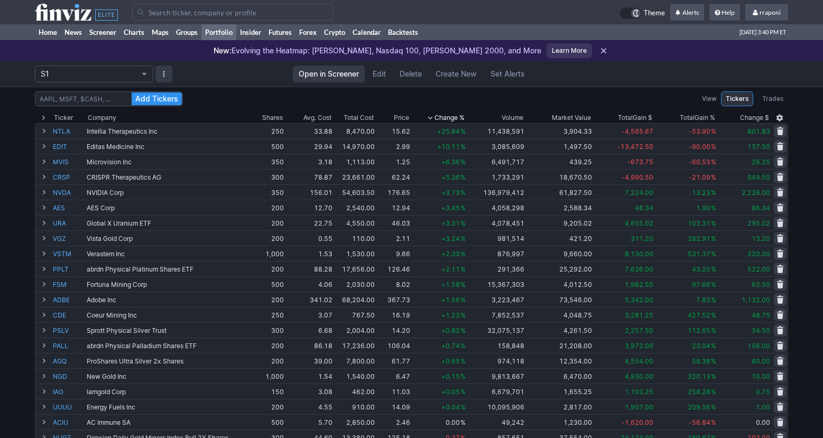 The width and height of the screenshot is (823, 438). Describe the element at coordinates (571, 118) in the screenshot. I see `span: Market Value` at that location.